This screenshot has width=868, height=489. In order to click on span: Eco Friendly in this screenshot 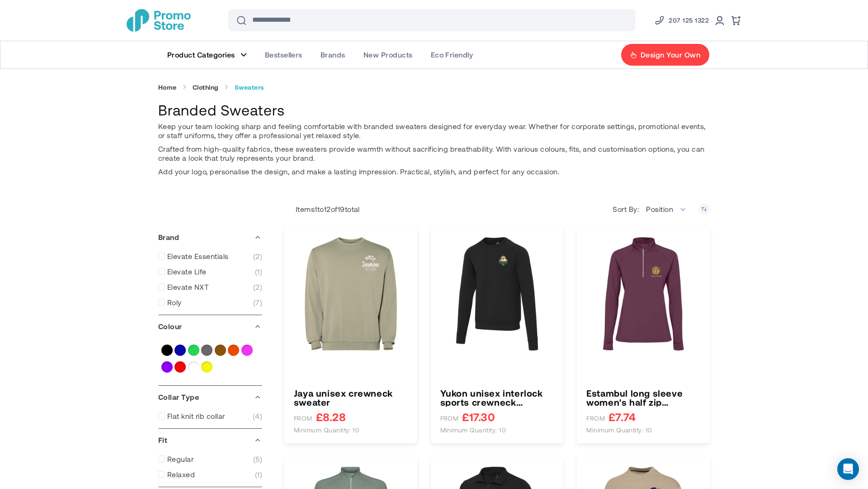, I will do `click(452, 55)`.